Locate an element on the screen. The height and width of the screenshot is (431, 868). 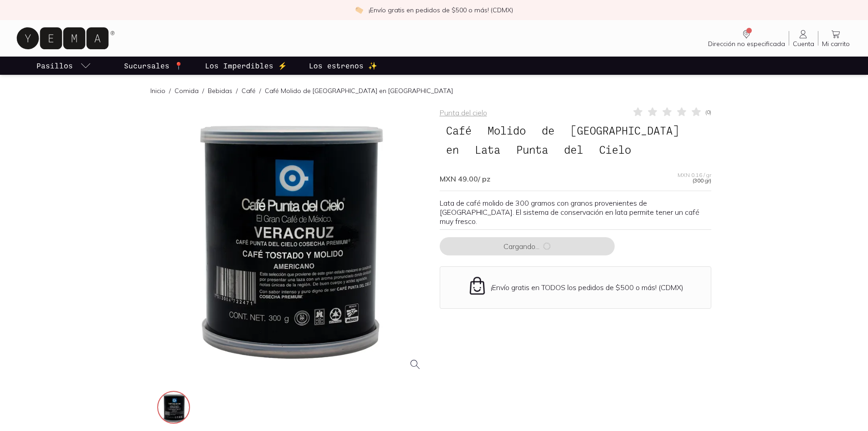
button: Cargando... is located at coordinates (527, 246).